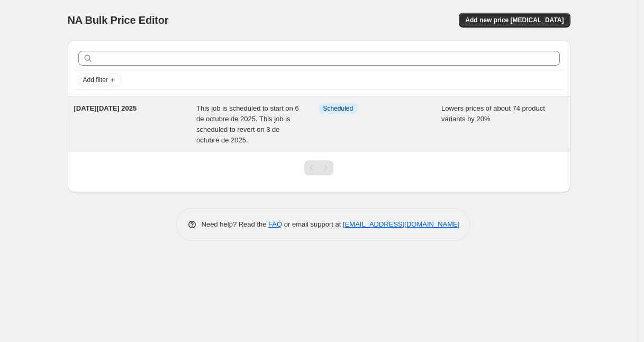  Describe the element at coordinates (118, 20) in the screenshot. I see `span: NA Bulk Price Editor` at that location.